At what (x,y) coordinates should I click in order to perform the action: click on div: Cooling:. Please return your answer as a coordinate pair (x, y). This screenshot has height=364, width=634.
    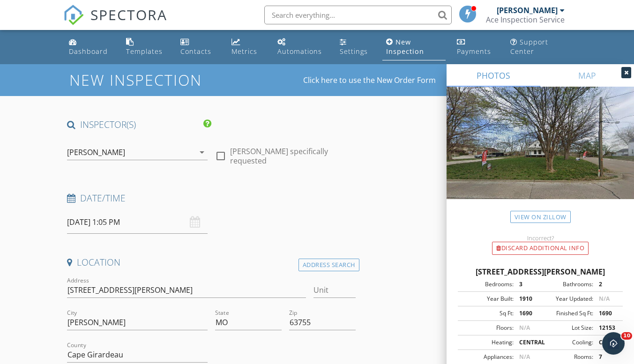
    Looking at the image, I should click on (566, 342).